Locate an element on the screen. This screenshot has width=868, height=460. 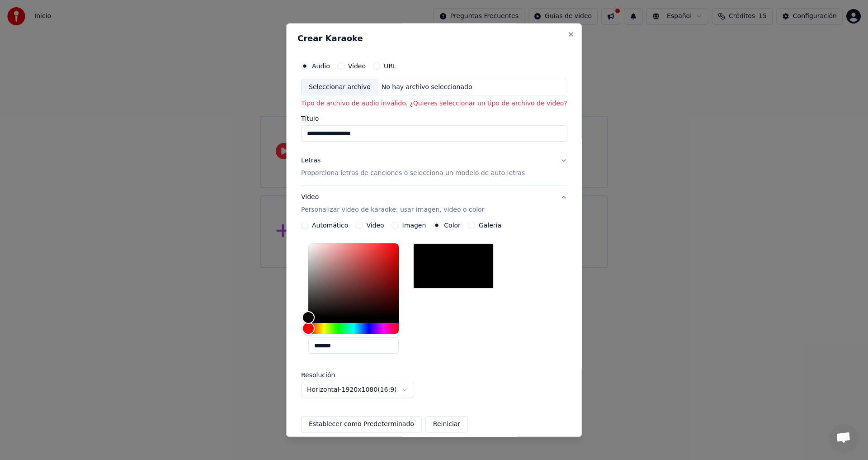
p: Personalizar video de karaoke: usar imagen, video o color is located at coordinates (392, 210).